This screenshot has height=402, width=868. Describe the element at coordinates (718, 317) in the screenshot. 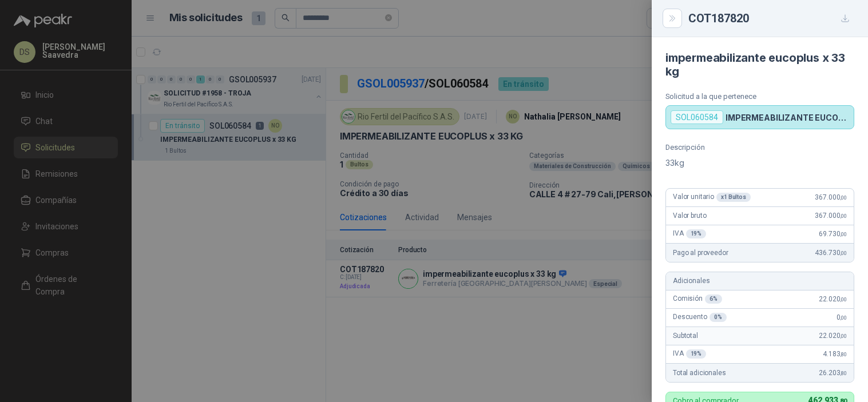

I see `div: 0 %` at that location.